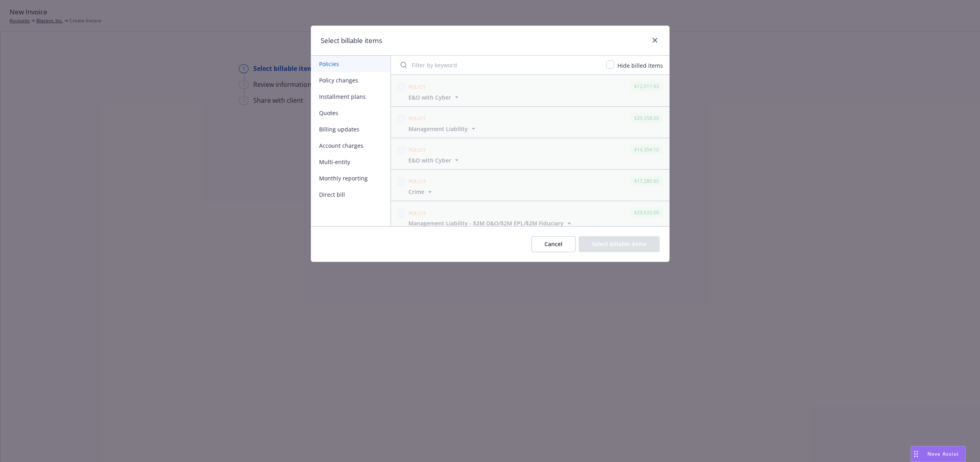  I want to click on span: Management Liability - $2M D&O/$2M EPL/$2M Fiduciary, so click(486, 223).